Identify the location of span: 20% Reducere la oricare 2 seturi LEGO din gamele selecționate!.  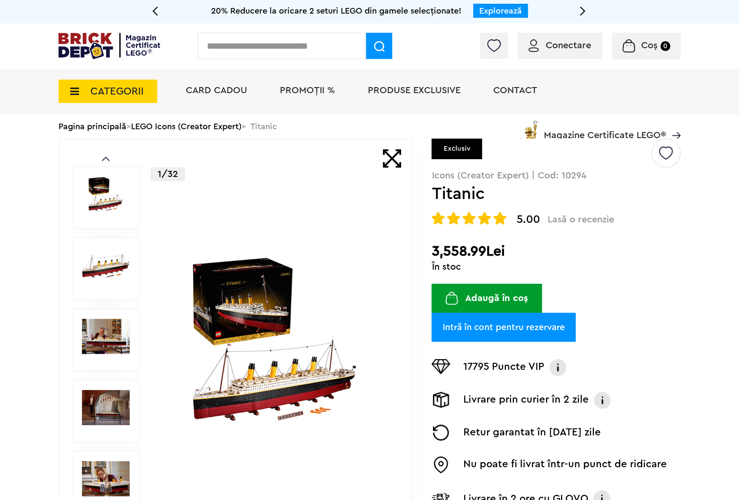
(336, 11).